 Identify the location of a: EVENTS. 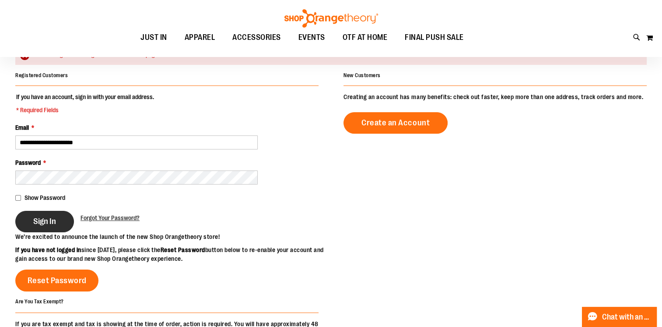
(312, 38).